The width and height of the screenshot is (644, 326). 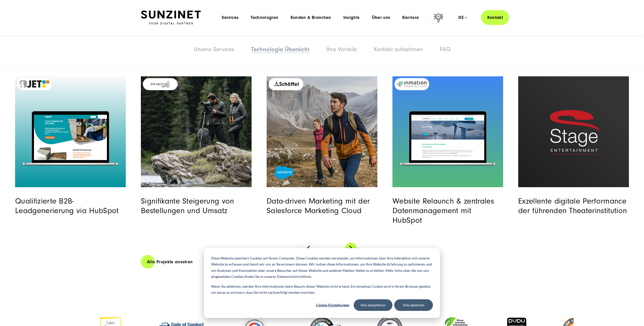 What do you see at coordinates (341, 49) in the screenshot?
I see `a: Ihre Vorteile` at bounding box center [341, 49].